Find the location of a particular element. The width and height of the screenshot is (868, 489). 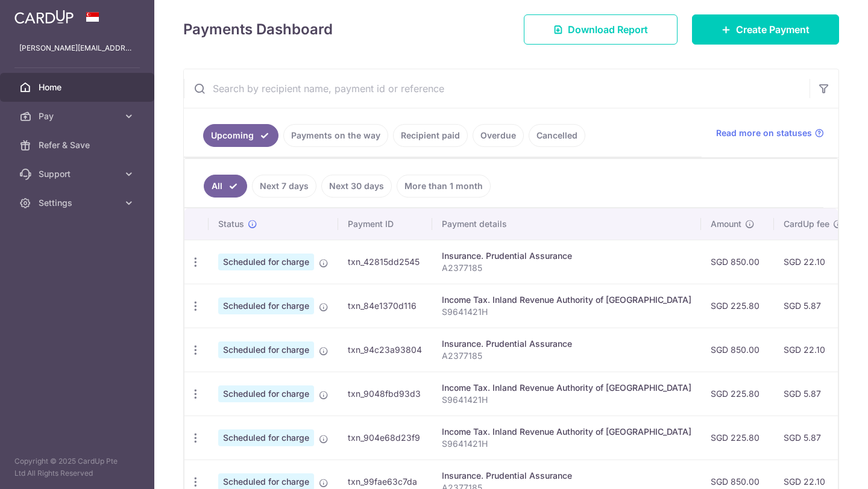

span: Read more on statuses is located at coordinates (763, 133).